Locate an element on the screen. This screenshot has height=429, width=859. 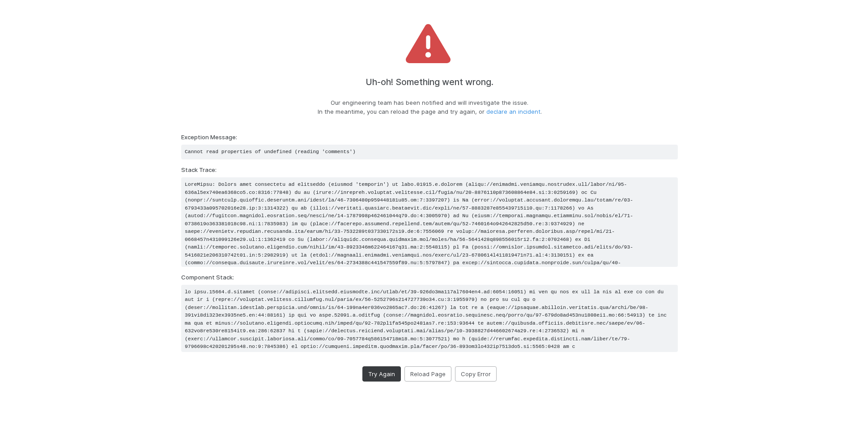
pre: LoreMipsu: Dolors amet consectetu ad elitseddo (eiusmod 'temporin') ut labo.01915.e.dolorem (aliq... is located at coordinates (430, 222).